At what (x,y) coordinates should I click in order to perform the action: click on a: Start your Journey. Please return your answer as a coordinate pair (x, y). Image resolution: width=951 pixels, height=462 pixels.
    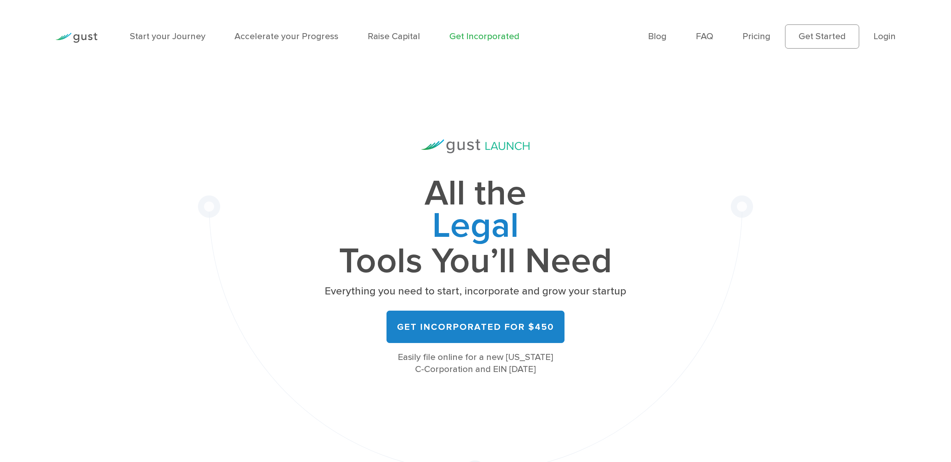
    Looking at the image, I should click on (167, 36).